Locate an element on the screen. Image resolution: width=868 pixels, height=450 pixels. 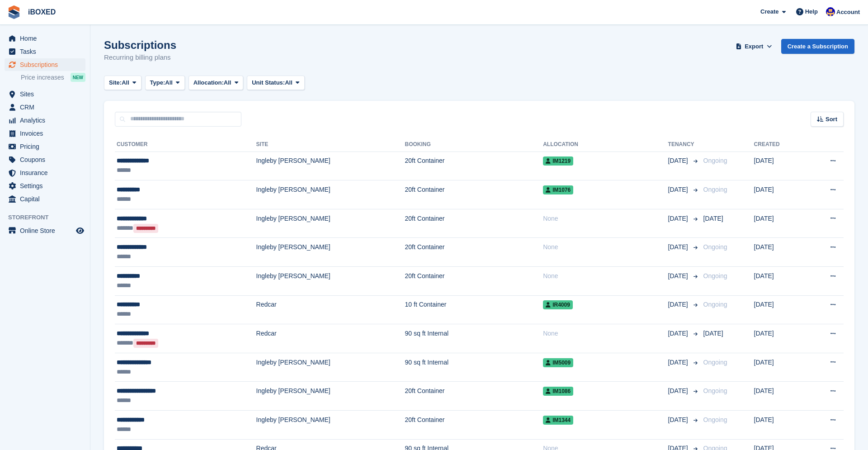
a: iBOXED is located at coordinates (42, 12).